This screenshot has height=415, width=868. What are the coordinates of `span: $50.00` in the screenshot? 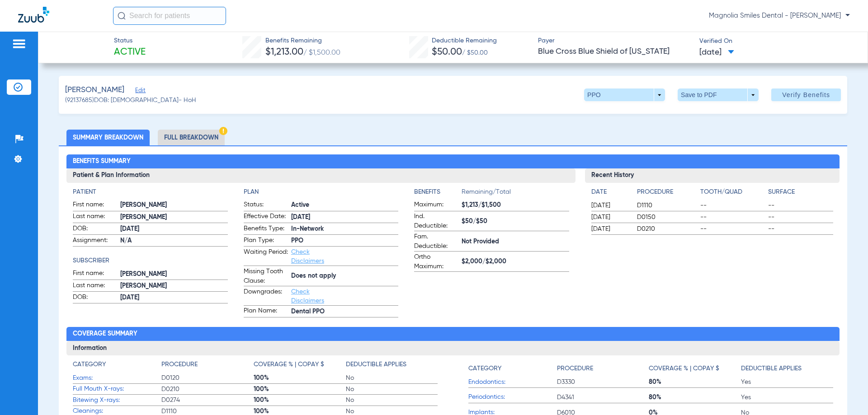 It's located at (447, 52).